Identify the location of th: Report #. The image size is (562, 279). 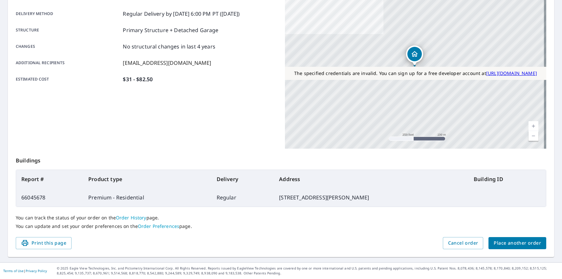
(50, 179).